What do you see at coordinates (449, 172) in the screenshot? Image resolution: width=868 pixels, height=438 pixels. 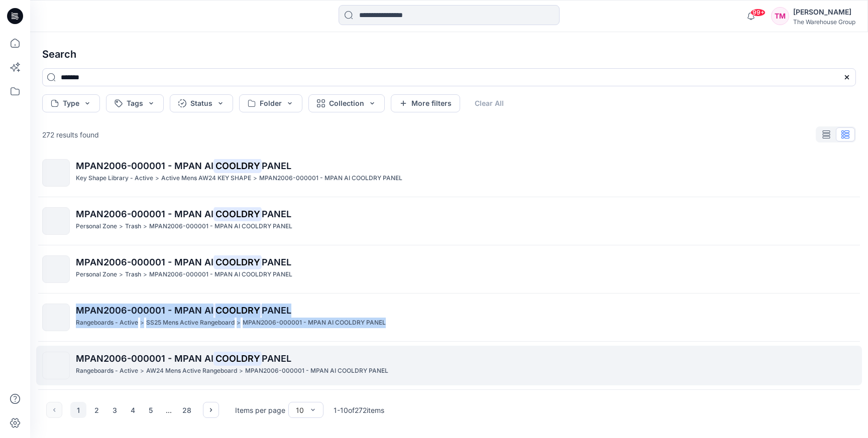 I see `a: MPAN2006-000001 - MPAN AICOOLDRYPANELKey Shape Library - Active>Active Mens AW24 KEY SHAPE>MPAN20...` at bounding box center [449, 172].